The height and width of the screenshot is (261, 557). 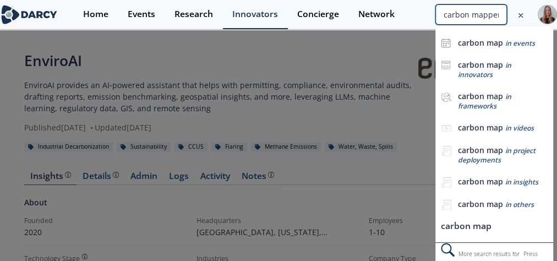 What do you see at coordinates (484, 101) in the screenshot?
I see `span: in frameworks` at bounding box center [484, 101].